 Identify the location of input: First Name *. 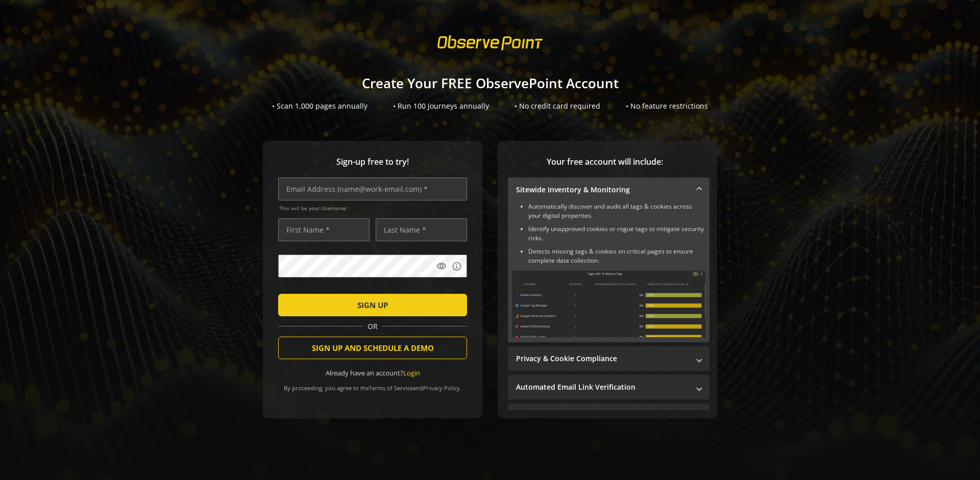
(323, 230).